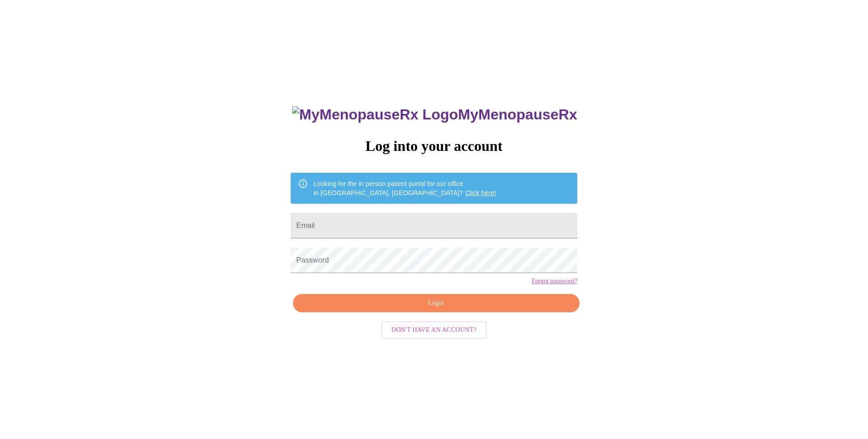 The height and width of the screenshot is (439, 868). I want to click on button: Login, so click(436, 304).